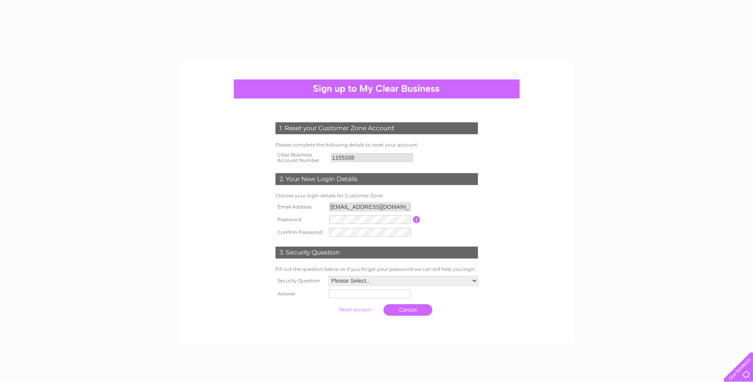 Image resolution: width=753 pixels, height=382 pixels. I want to click on div: 1. Reset your Customer Zone Account, so click(377, 128).